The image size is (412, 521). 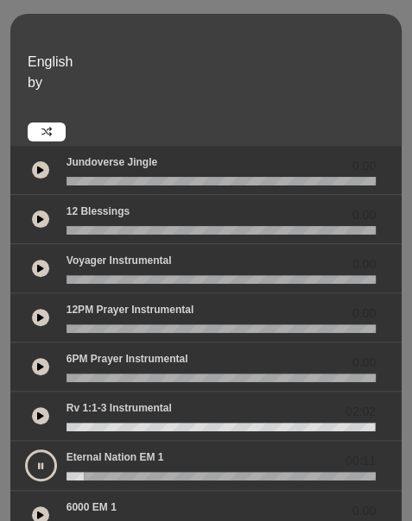 I want to click on p: 12PM Prayer Instrumental, so click(x=129, y=310).